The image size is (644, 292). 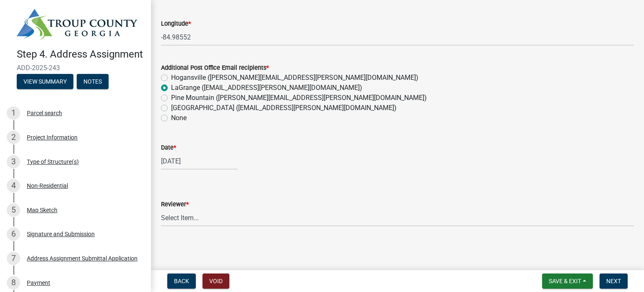 I want to click on label: Longitude, so click(x=176, y=24).